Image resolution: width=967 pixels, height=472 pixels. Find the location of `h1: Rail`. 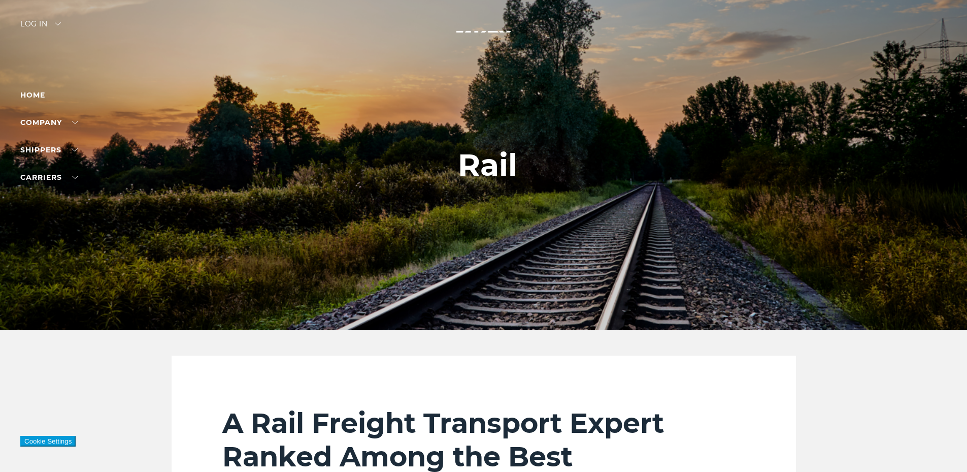

h1: Rail is located at coordinates (487, 165).